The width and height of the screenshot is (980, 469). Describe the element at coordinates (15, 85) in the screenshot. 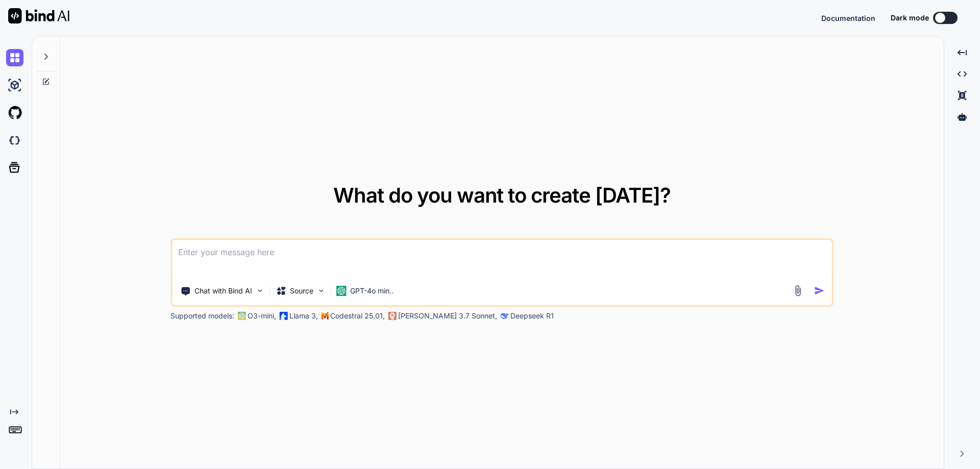

I see `img: ai-studio` at that location.